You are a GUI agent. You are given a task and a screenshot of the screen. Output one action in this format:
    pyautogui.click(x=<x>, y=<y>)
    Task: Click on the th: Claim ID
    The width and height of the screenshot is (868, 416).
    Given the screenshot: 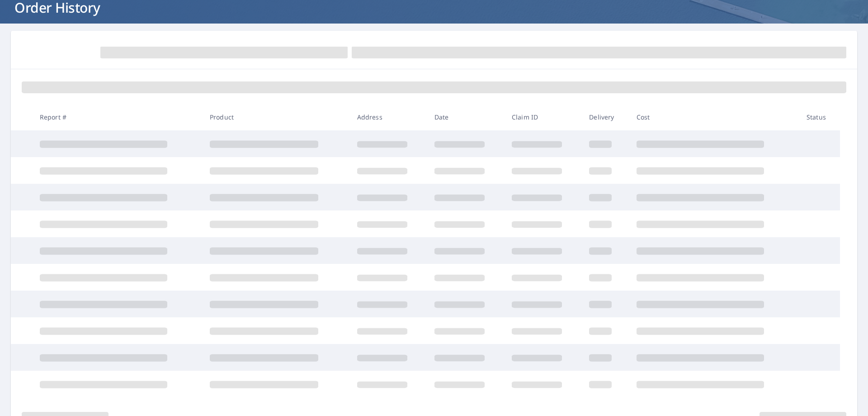 What is the action you would take?
    pyautogui.click(x=542, y=117)
    